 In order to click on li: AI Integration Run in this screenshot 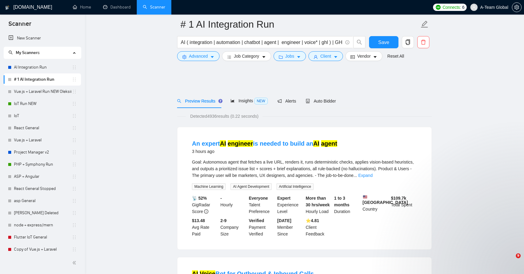, I will do `click(42, 67)`.